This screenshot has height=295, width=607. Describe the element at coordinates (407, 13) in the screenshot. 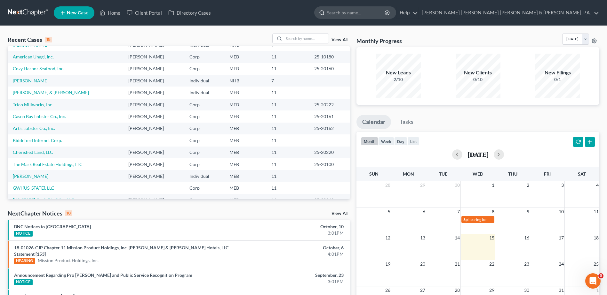

I see `a: Help` at that location.